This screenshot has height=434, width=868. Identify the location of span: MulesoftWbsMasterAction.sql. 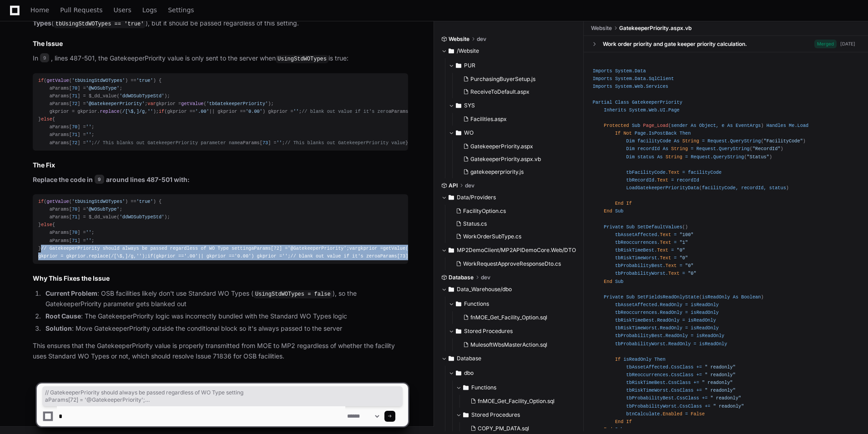
(509, 345).